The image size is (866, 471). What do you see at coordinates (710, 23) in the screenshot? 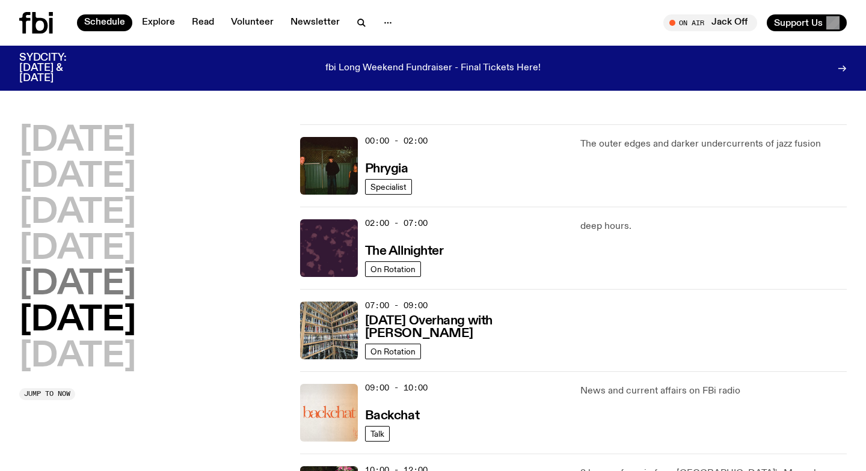
I see `button: On AirJack Off` at bounding box center [710, 23].